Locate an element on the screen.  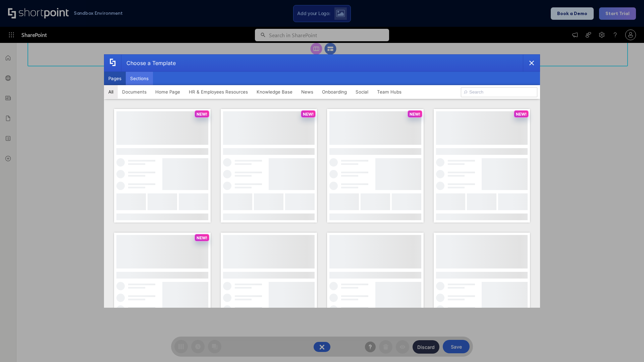
div: template selector is located at coordinates (322, 181).